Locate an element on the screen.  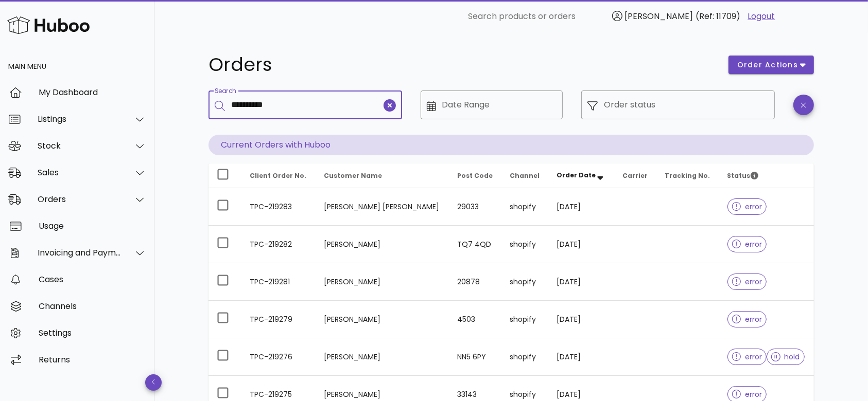
td: TPC-219279 is located at coordinates (279, 319).